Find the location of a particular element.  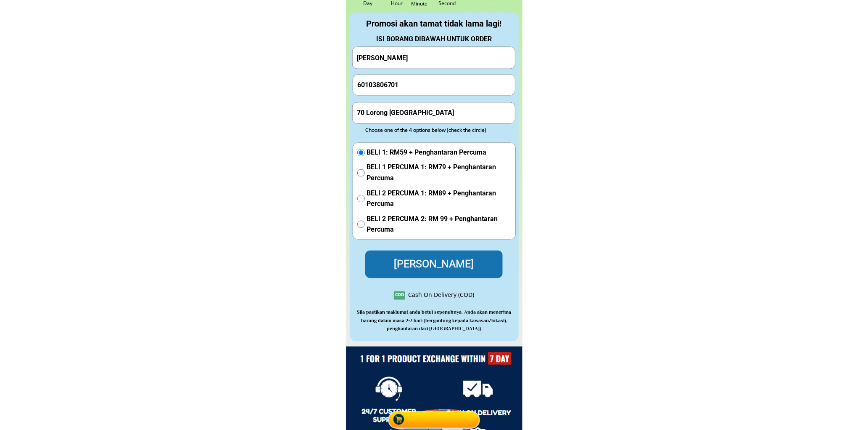

span: BELI 2 PERCUMA 1: RM89 + Penghantaran Percuma is located at coordinates (439, 199).